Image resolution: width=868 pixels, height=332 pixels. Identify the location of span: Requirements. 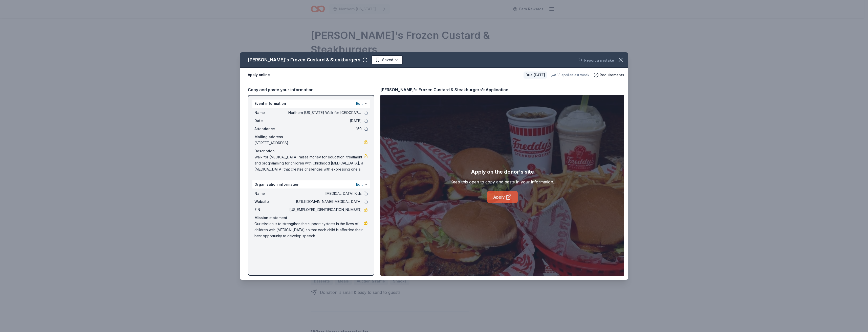
(612, 75).